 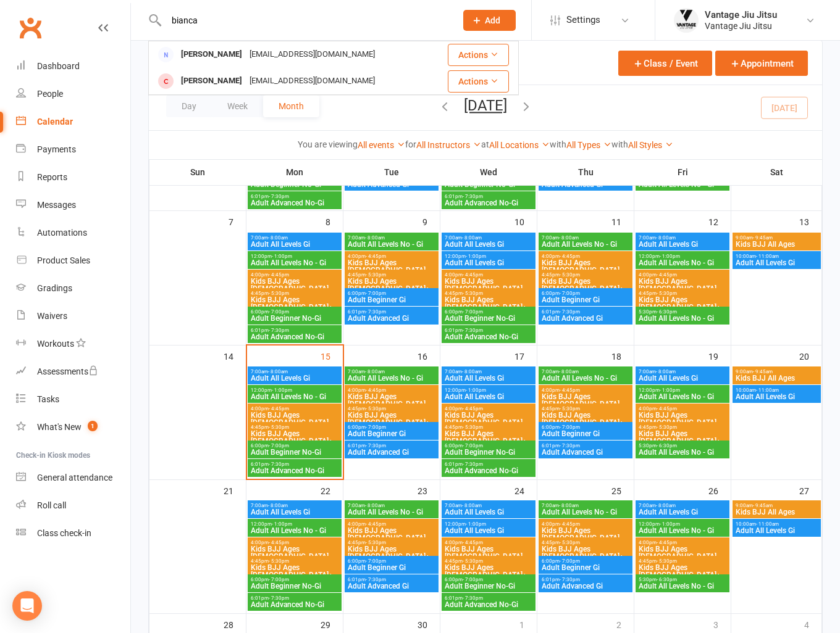 What do you see at coordinates (492, 20) in the screenshot?
I see `span: Add` at bounding box center [492, 20].